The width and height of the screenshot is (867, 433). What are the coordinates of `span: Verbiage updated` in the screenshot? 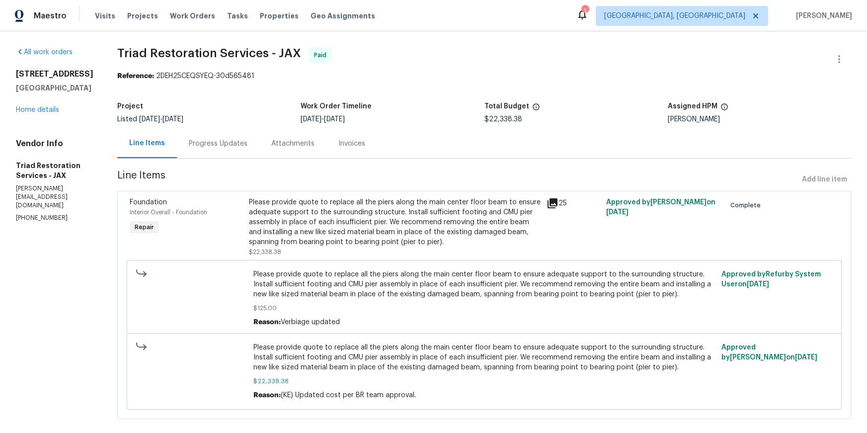 It's located at (310, 322).